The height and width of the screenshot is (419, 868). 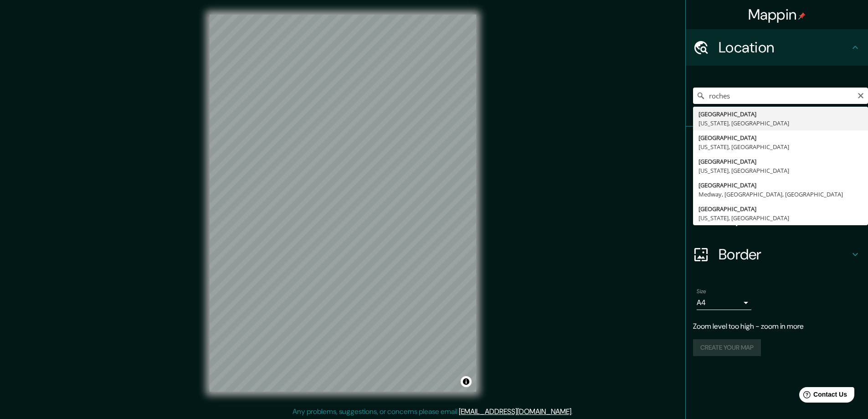 I want to click on div: Border, so click(x=777, y=254).